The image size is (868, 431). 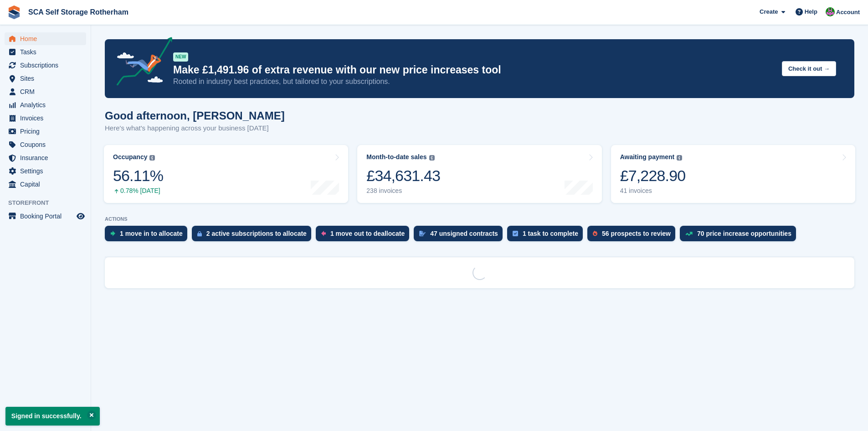 What do you see at coordinates (474, 70) in the screenshot?
I see `p: Make £1,491.96 of extra revenue with our new price increases tool` at bounding box center [474, 70].